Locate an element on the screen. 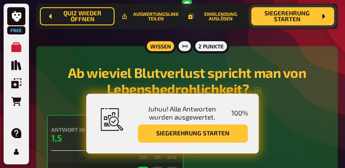  button: Einblendung auslösen is located at coordinates (216, 16).